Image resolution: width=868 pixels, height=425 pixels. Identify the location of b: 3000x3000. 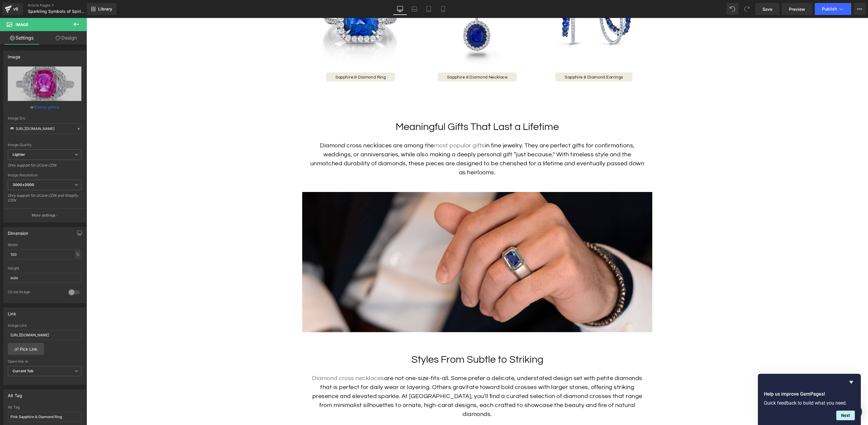
(23, 185).